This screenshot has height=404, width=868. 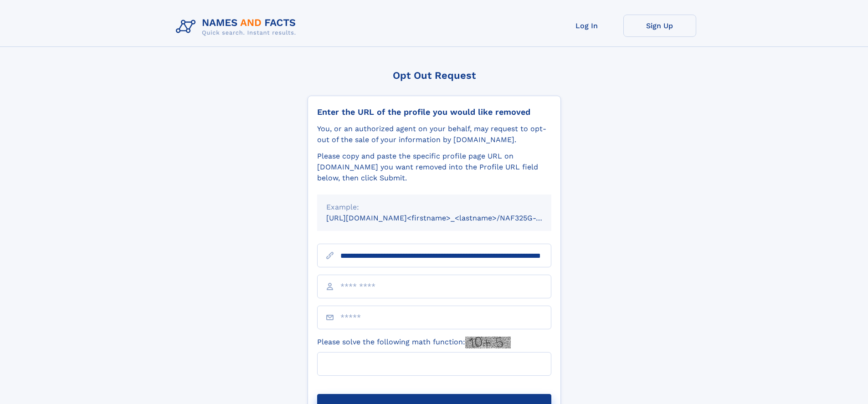 I want to click on img: Logo Names and Facts, so click(x=238, y=27).